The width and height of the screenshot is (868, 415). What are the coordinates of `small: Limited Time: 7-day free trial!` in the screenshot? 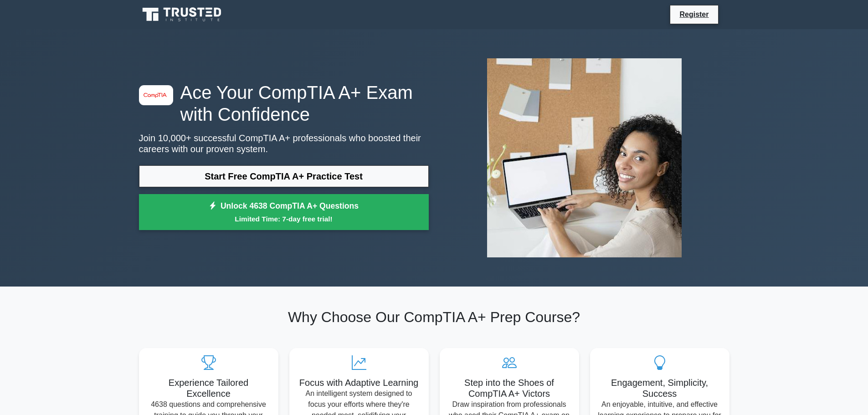 It's located at (284, 218).